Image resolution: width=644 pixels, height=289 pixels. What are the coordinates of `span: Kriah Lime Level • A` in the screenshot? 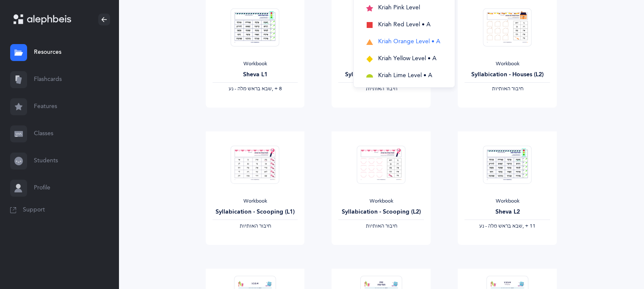 It's located at (405, 76).